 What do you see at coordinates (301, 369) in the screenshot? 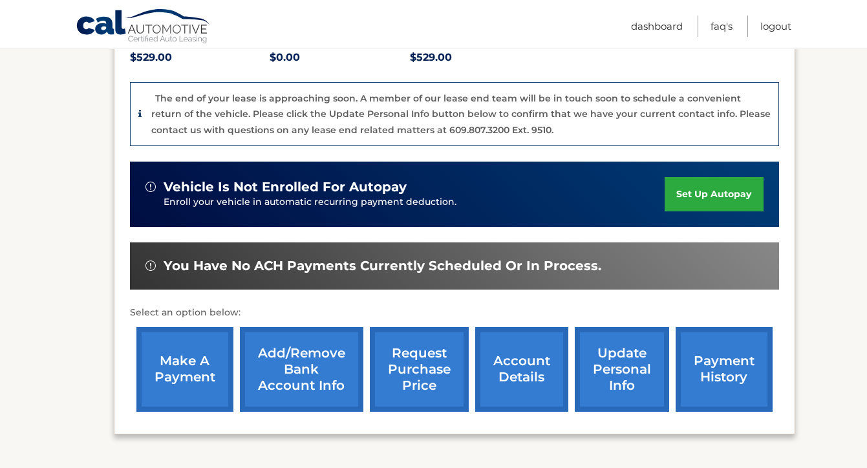
I see `a: Add/Remove bank account info` at bounding box center [301, 369].